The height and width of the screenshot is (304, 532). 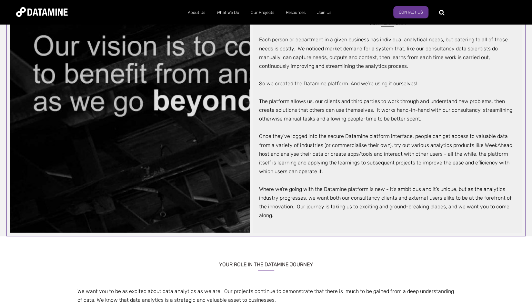 What do you see at coordinates (262, 13) in the screenshot?
I see `a: Our Projects` at bounding box center [262, 13].